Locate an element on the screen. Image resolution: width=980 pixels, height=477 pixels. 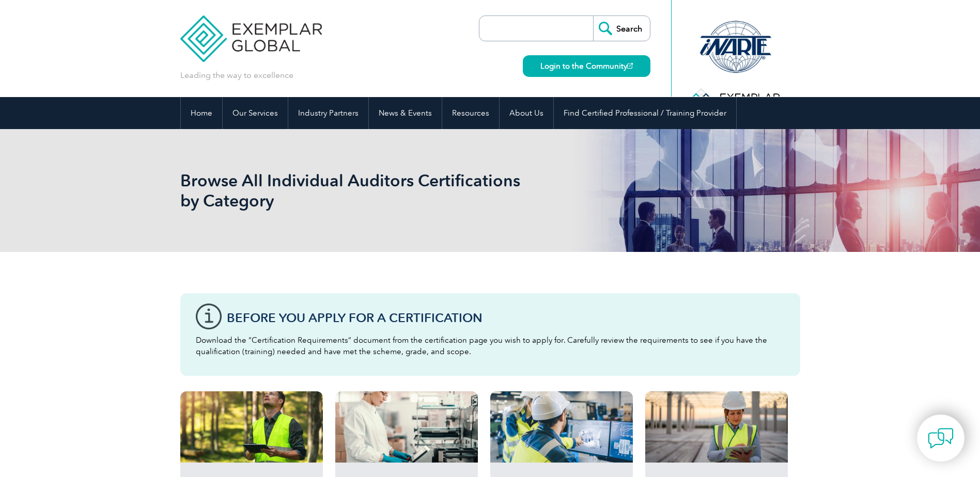
h3: Before You Apply For a Certification is located at coordinates (506, 317).